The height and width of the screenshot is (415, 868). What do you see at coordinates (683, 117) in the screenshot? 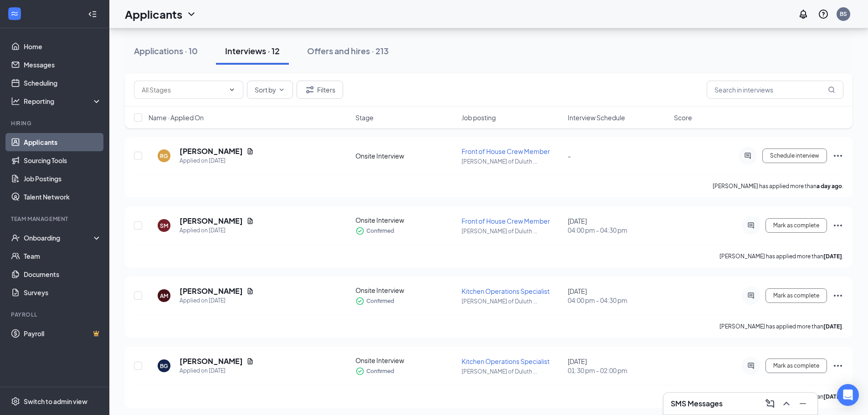
I see `span: Score` at bounding box center [683, 117].